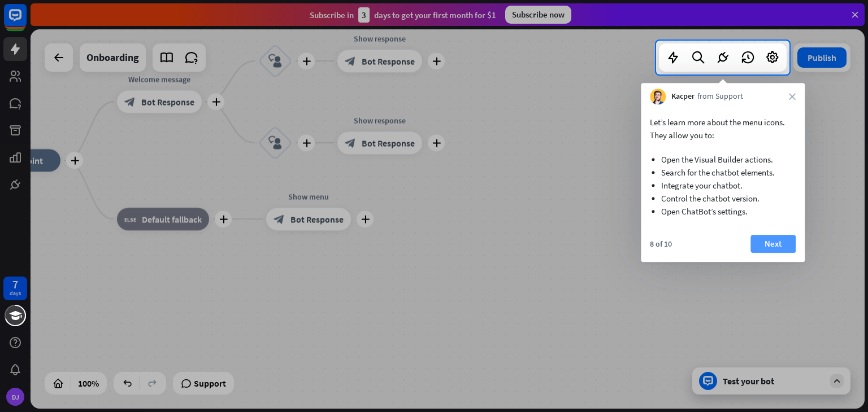 Image resolution: width=868 pixels, height=412 pixels. I want to click on div: 8 of 10, so click(661, 244).